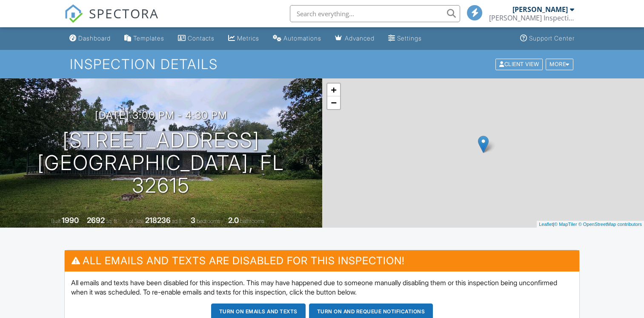 The height and width of the screenshot is (318, 644). Describe the element at coordinates (95, 38) in the screenshot. I see `div: Dashboard` at that location.